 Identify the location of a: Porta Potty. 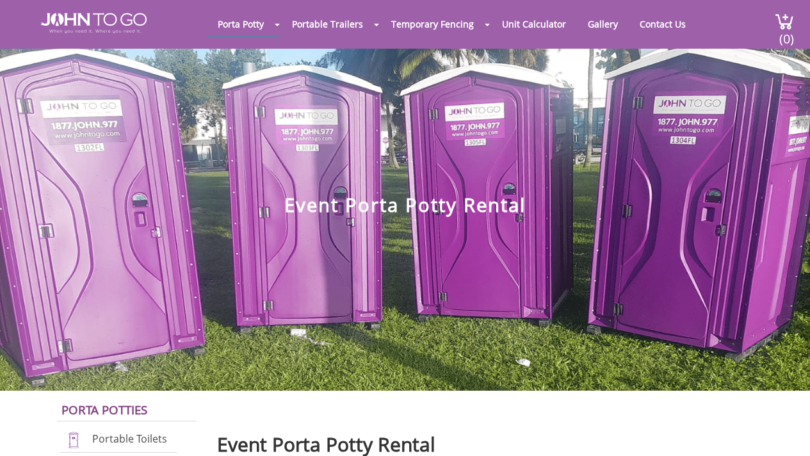
(241, 24).